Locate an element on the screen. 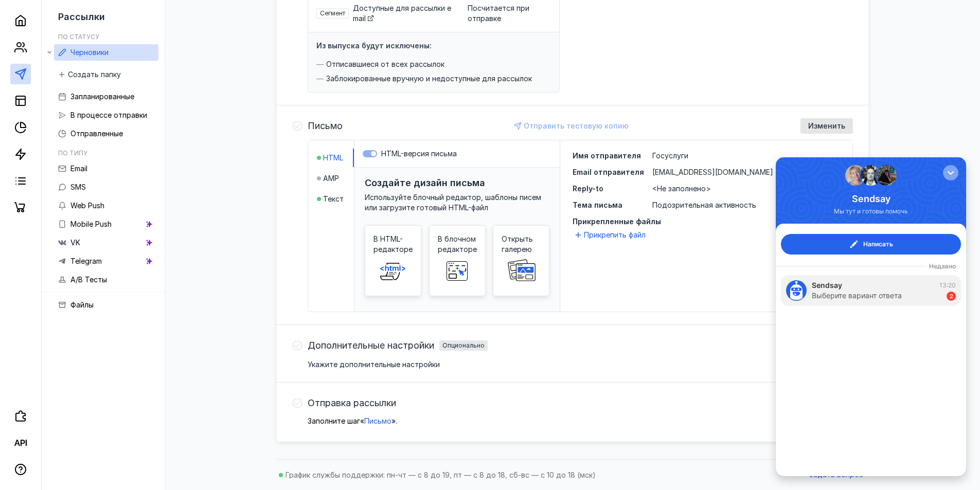 The height and width of the screenshot is (490, 980). span: Mobile Push is located at coordinates (91, 224).